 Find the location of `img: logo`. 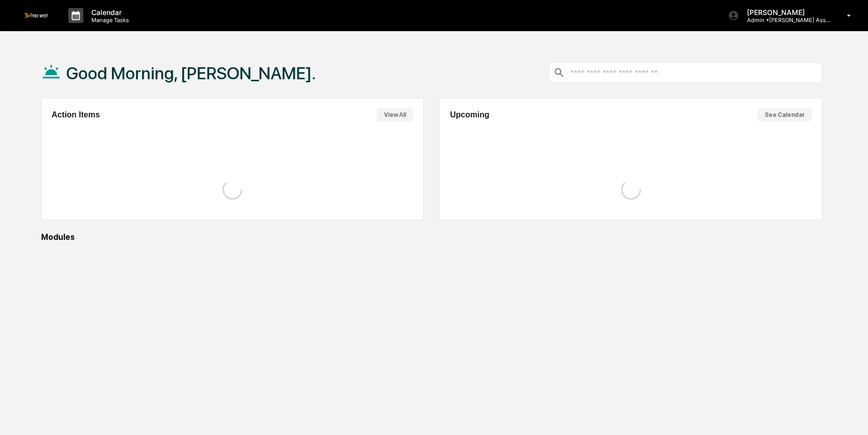

img: logo is located at coordinates (36, 15).